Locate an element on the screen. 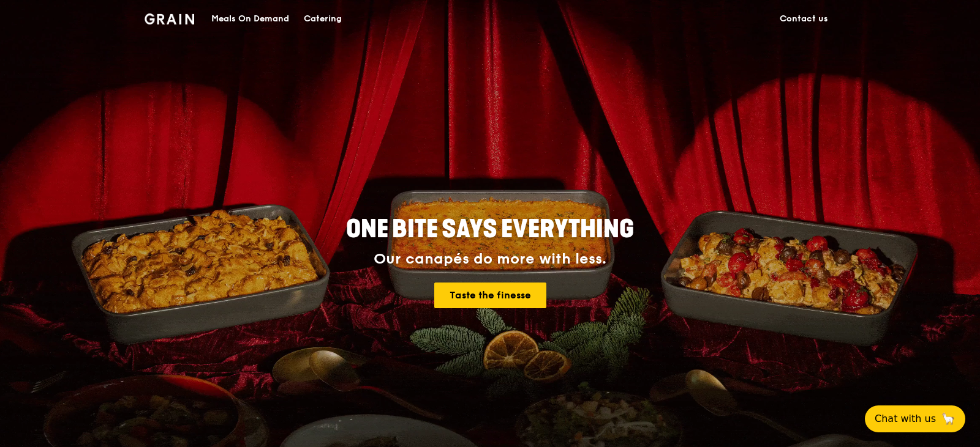  div: Our canapés do more with less. is located at coordinates (490, 259).